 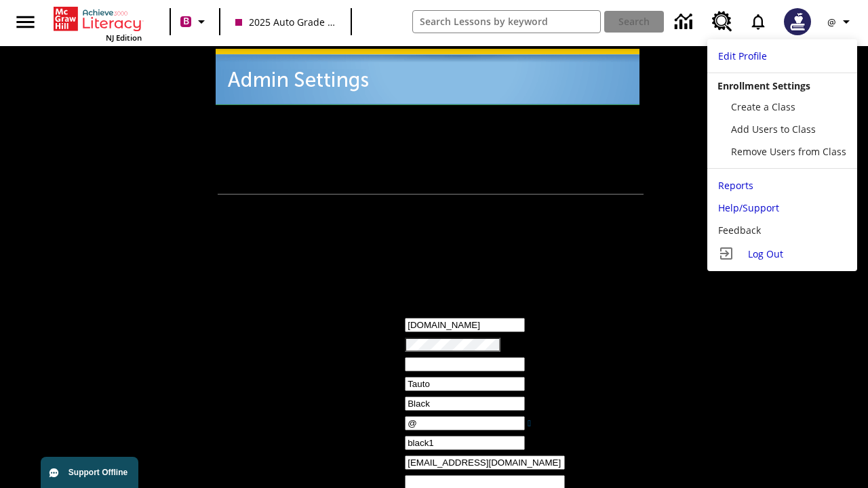 What do you see at coordinates (749, 207) in the screenshot?
I see `span: Help/Support` at bounding box center [749, 207].